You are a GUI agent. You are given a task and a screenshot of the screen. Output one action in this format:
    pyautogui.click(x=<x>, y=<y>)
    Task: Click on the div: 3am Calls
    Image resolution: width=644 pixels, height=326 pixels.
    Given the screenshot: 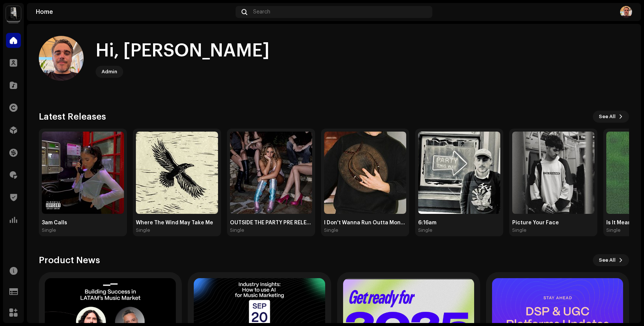 What is the action you would take?
    pyautogui.click(x=83, y=223)
    